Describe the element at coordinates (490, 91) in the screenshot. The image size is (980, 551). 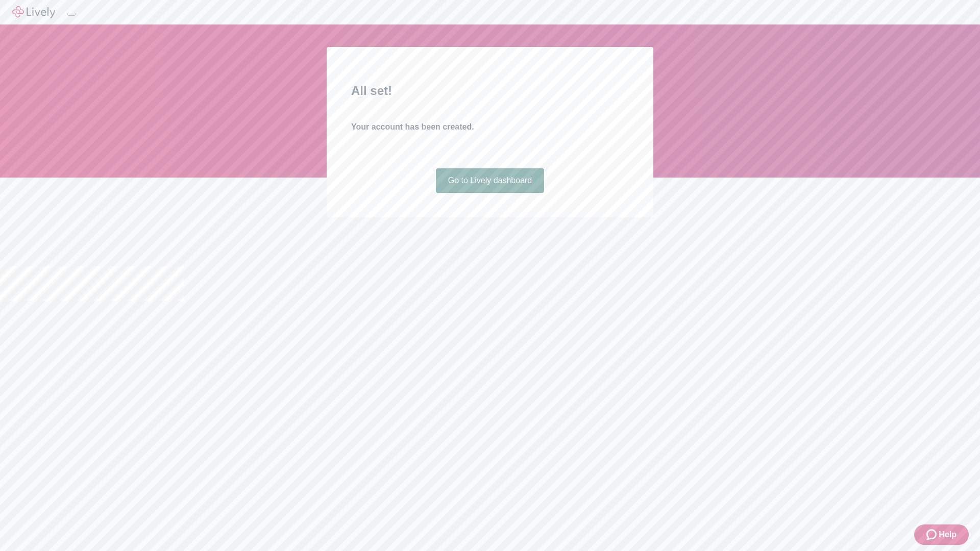
I see `h2: All set!` at that location.